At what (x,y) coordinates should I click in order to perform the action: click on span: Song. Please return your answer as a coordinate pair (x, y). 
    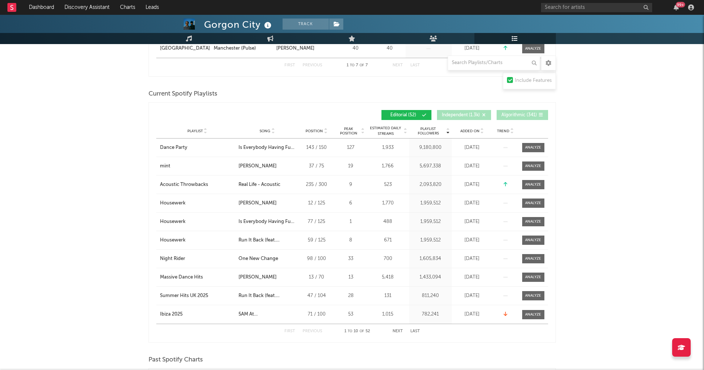
    Looking at the image, I should click on (265, 131).